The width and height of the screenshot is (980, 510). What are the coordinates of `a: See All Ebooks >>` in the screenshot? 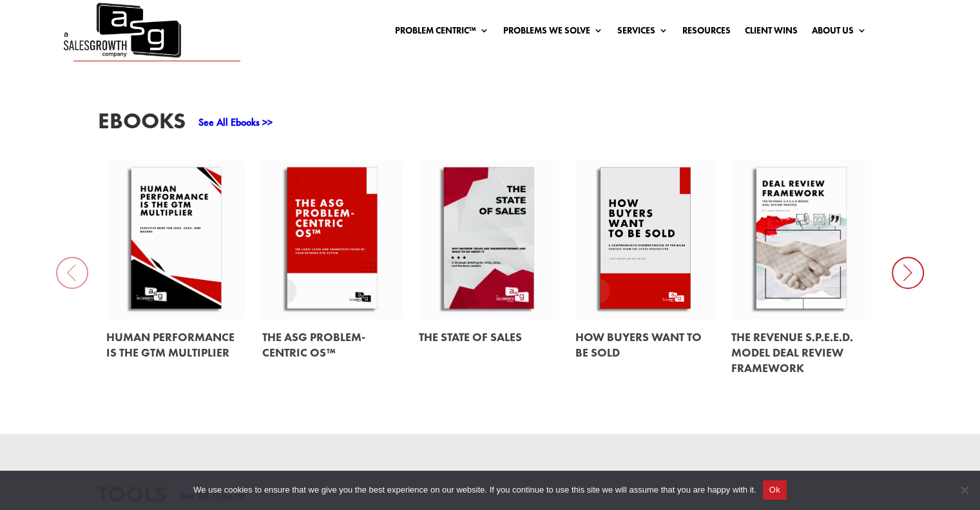 It's located at (235, 122).